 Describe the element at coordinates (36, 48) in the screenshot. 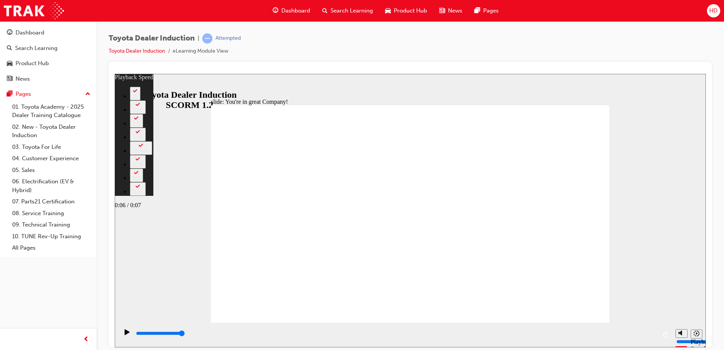

I see `div: Search Learning` at that location.